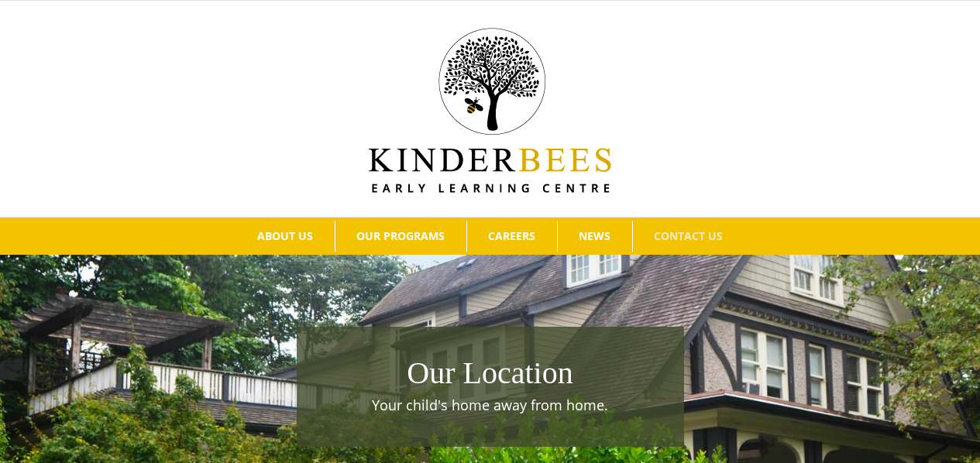 This screenshot has width=980, height=463. I want to click on span: ABOUT US, so click(285, 236).